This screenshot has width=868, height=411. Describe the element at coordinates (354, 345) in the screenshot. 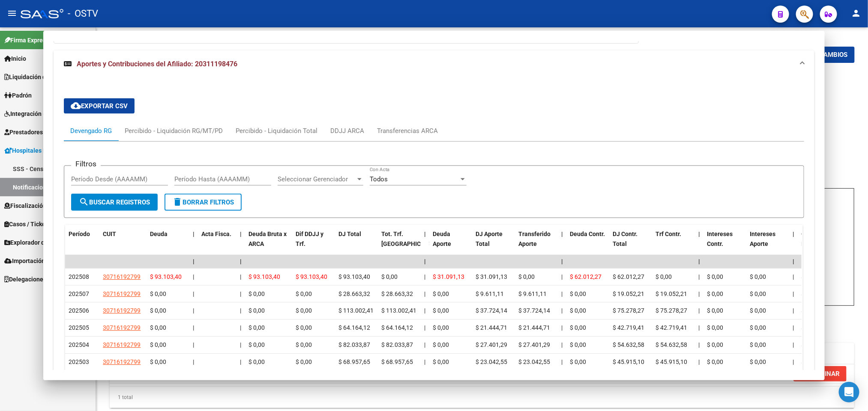

I see `span: $ 82.033,87` at that location.